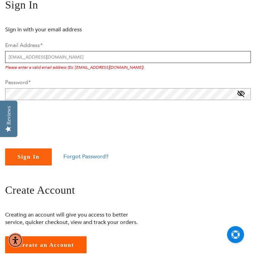 The width and height of the screenshot is (256, 255). Describe the element at coordinates (128, 57) in the screenshot. I see `input: Email` at that location.